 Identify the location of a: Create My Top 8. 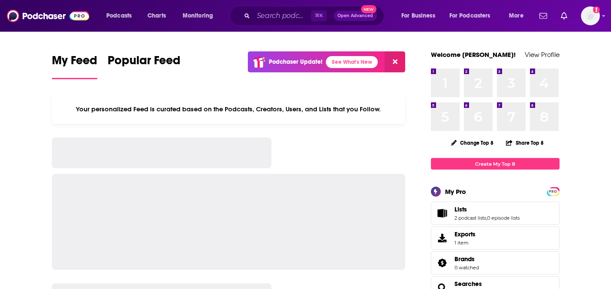
(495, 164).